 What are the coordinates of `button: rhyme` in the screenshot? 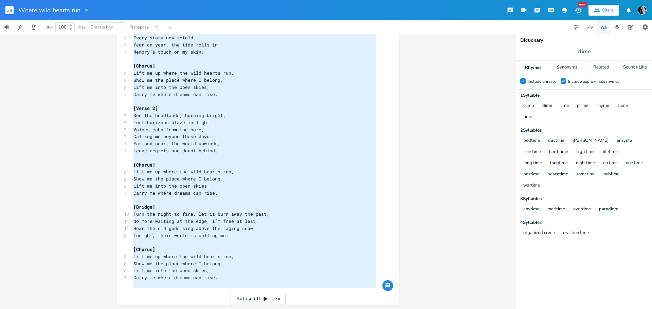 It's located at (603, 106).